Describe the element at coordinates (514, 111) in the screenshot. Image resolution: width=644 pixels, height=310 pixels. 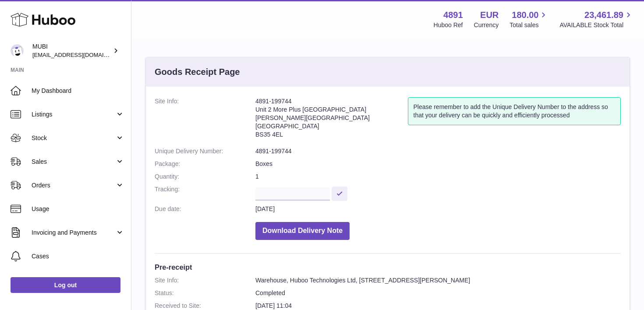
I see `div: Please remember to add the Unique Delivery Number to the address so that your delivery can be qui...` at that location.